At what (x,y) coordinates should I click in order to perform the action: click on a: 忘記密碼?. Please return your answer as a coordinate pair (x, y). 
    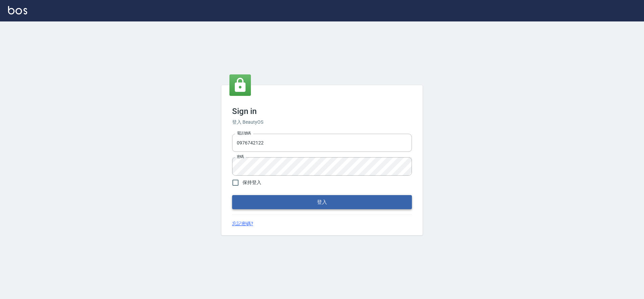
    Looking at the image, I should click on (243, 223).